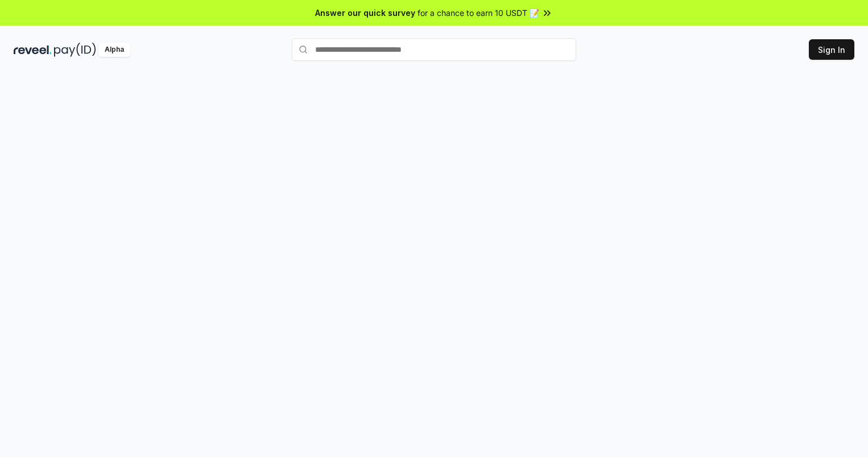  I want to click on img: pay_id, so click(75, 50).